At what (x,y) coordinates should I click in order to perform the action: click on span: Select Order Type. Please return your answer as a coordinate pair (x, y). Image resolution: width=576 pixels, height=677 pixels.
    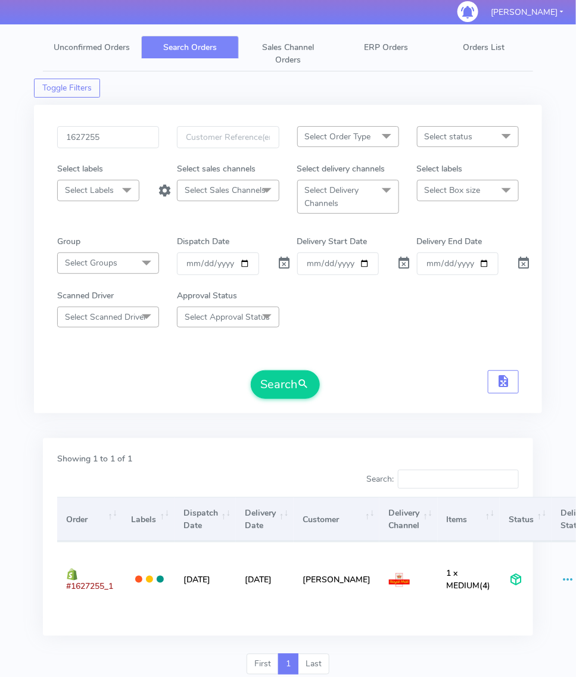
    Looking at the image, I should click on (338, 136).